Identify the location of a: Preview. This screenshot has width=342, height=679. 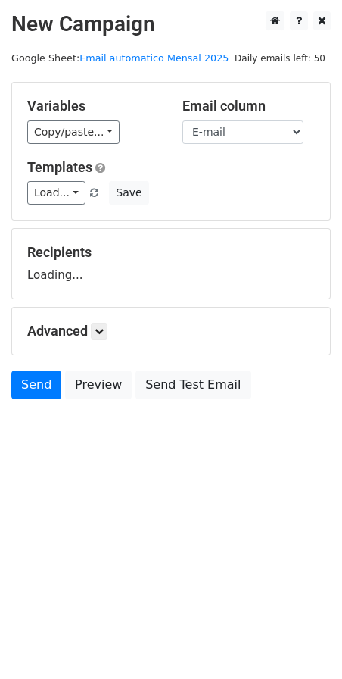
(98, 385).